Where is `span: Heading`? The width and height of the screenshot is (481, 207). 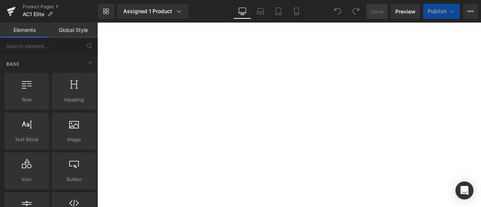
span: Heading is located at coordinates (74, 100).